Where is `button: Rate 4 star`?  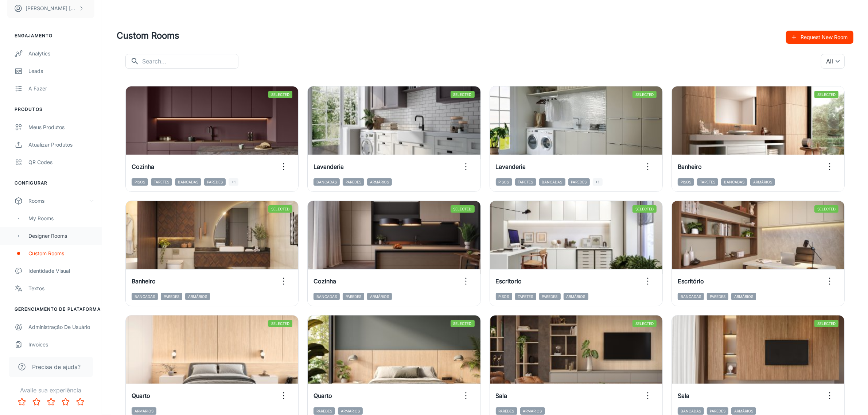 button: Rate 4 star is located at coordinates (65, 402).